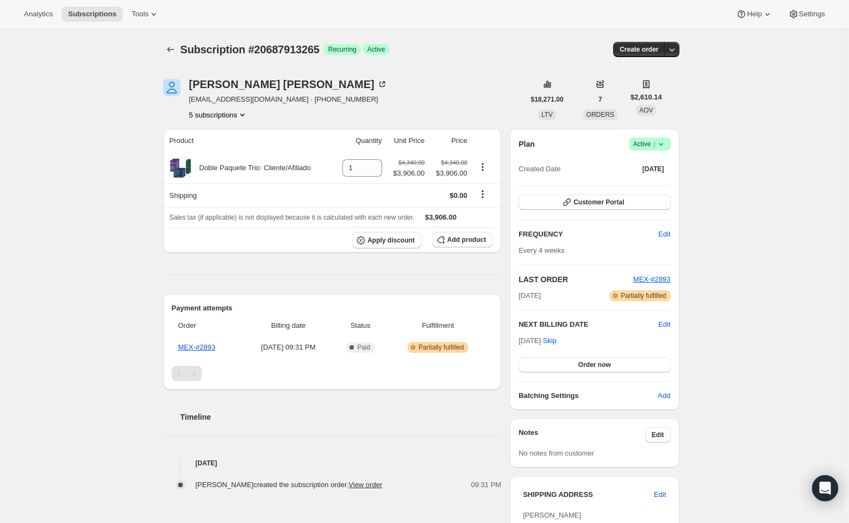  I want to click on span: Recurring, so click(343, 49).